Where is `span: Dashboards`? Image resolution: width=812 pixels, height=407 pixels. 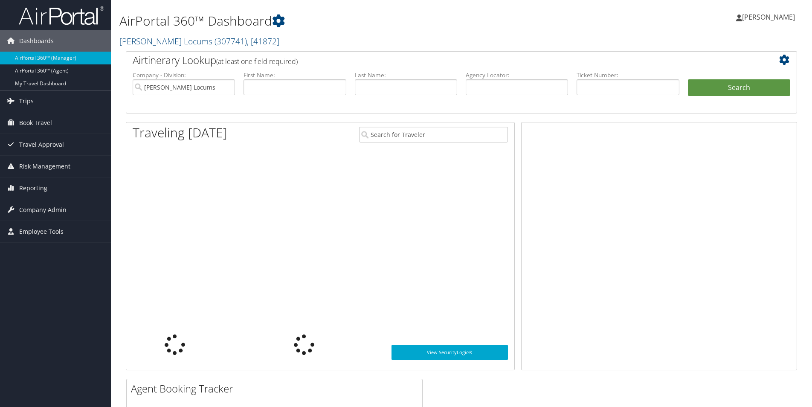 span: Dashboards is located at coordinates (36, 41).